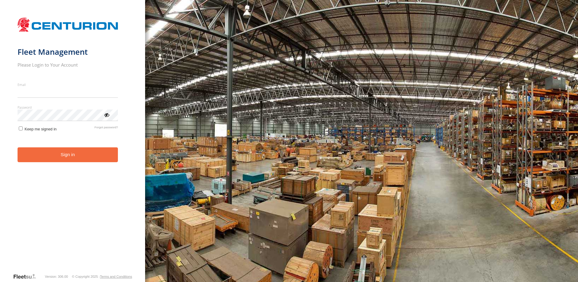 This screenshot has height=282, width=578. What do you see at coordinates (68, 52) in the screenshot?
I see `h1: Fleet Management` at bounding box center [68, 52].